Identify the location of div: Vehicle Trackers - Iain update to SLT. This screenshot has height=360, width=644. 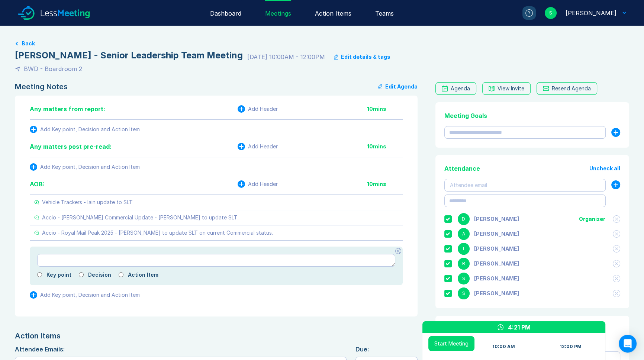
(88, 203).